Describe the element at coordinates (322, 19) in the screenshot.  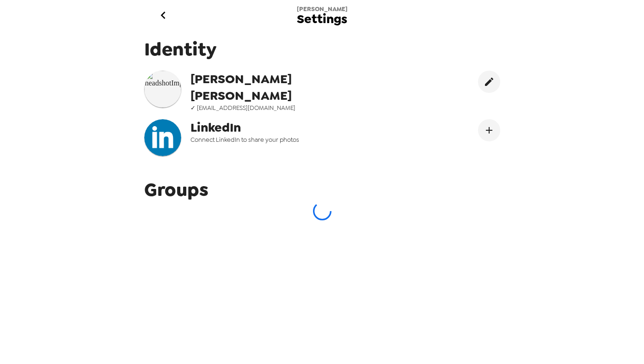
I see `span: Settings` at that location.